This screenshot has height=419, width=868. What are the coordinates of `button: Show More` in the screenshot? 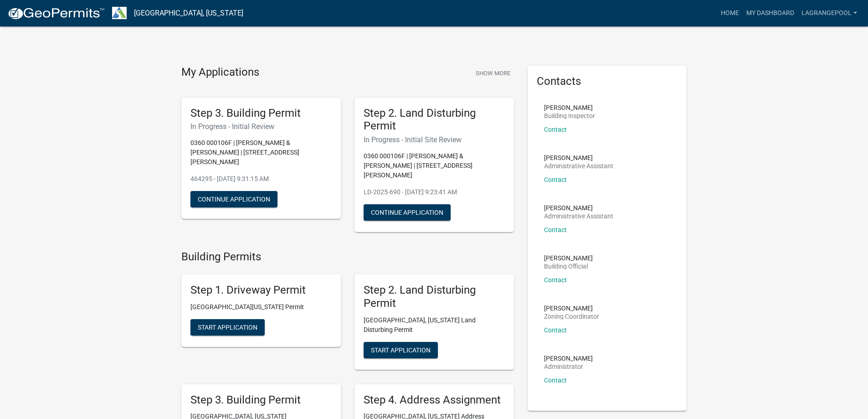 It's located at (493, 73).